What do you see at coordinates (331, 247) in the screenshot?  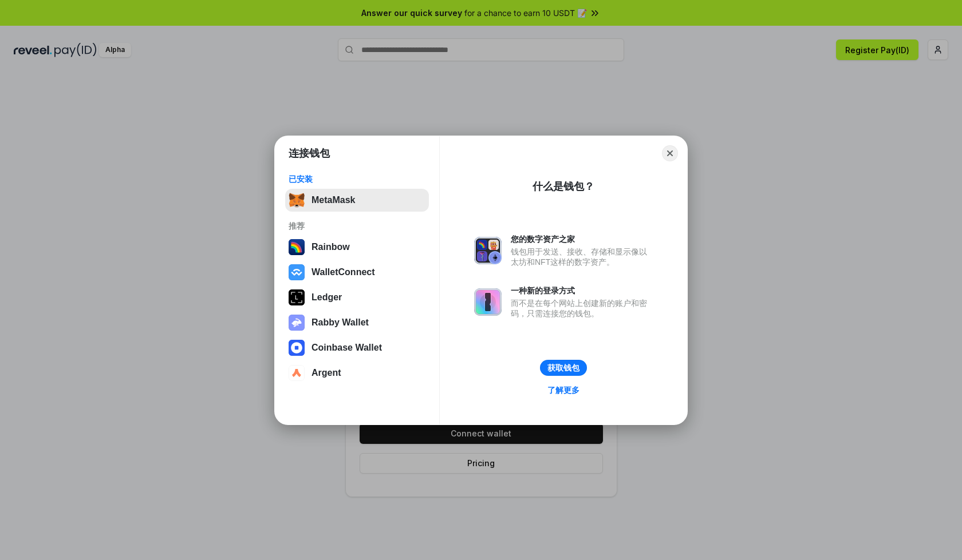 I see `div: Rainbow` at bounding box center [331, 247].